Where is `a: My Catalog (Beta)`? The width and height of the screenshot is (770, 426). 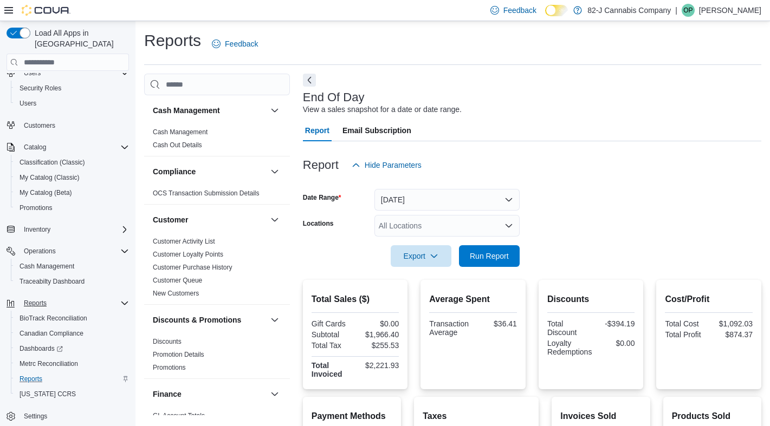 a: My Catalog (Beta) is located at coordinates (46, 193).